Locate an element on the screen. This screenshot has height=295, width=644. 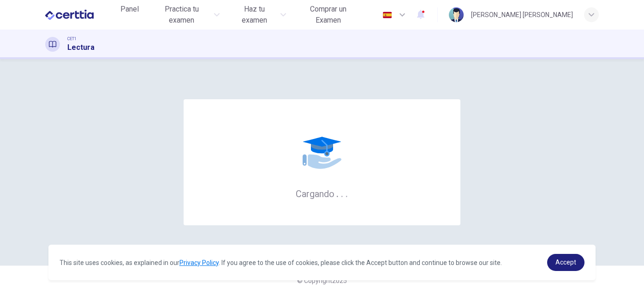
span: CET1 is located at coordinates (72, 39).